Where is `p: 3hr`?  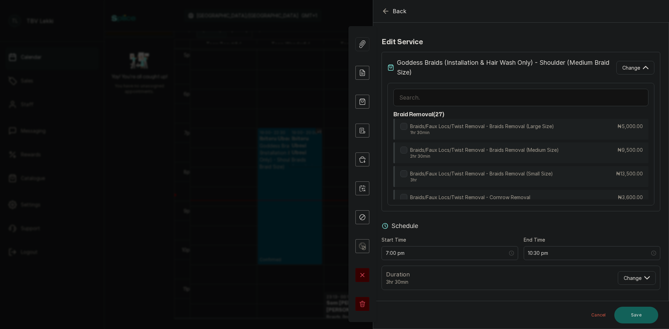 p: 3hr is located at coordinates (481, 180).